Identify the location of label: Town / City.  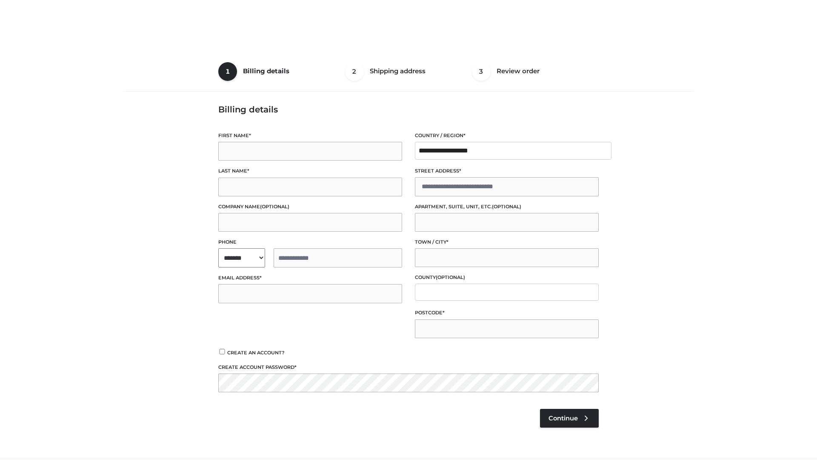
(507, 242).